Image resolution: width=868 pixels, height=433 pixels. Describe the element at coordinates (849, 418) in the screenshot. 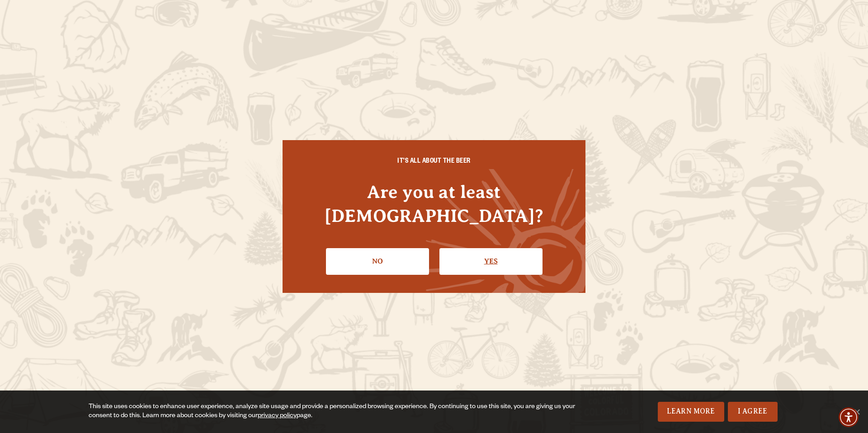

I see `div: Accessibility Menu` at that location.